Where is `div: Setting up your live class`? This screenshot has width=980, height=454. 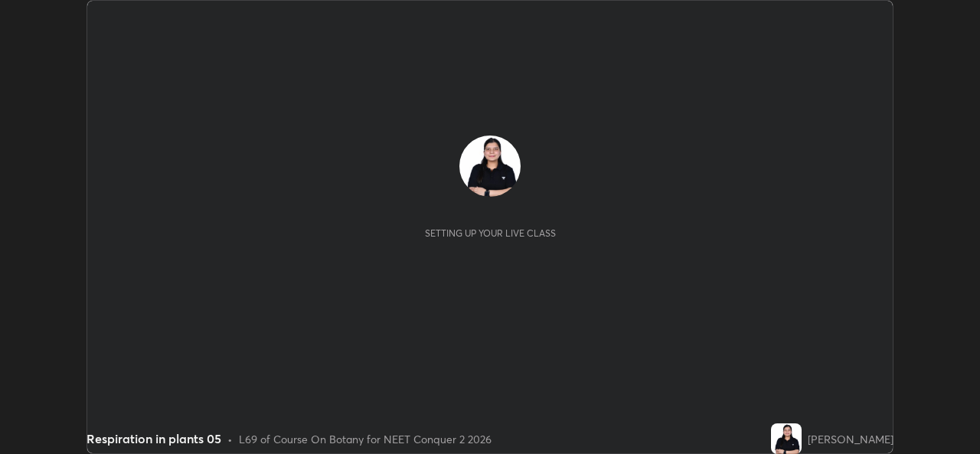 div: Setting up your live class is located at coordinates (490, 232).